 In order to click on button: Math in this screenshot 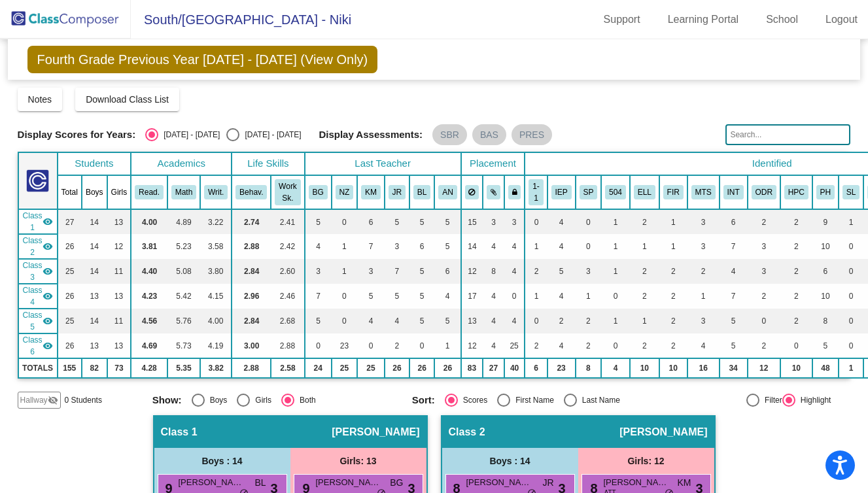, I will do `click(184, 192)`.